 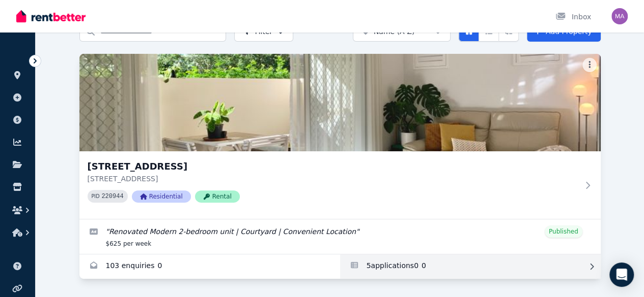 What do you see at coordinates (340, 103) in the screenshot?
I see `img: Unit 1 11/13 Calder Road, Rydalmere` at bounding box center [340, 103].